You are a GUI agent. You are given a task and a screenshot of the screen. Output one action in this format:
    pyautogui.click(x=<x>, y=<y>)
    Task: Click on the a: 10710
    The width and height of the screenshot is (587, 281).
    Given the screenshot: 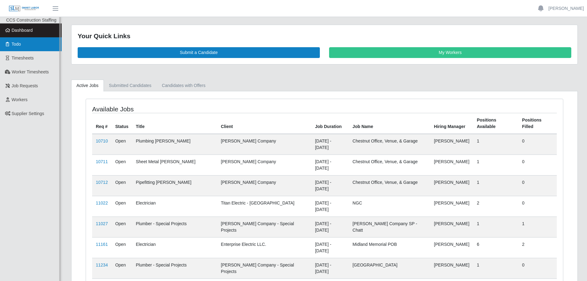 What is the action you would take?
    pyautogui.click(x=102, y=141)
    